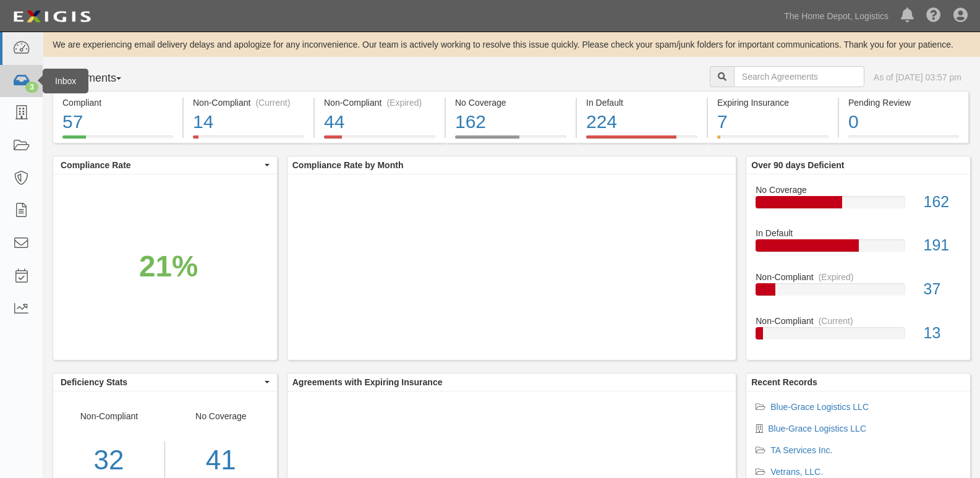 Image resolution: width=980 pixels, height=478 pixels. What do you see at coordinates (858, 292) in the screenshot?
I see `a: Non-Compliant(Expired)37` at bounding box center [858, 292].